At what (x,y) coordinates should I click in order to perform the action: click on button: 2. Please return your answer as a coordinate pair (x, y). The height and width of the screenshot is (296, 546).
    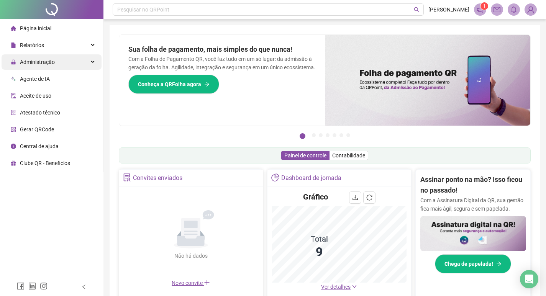
    Looking at the image, I should click on (314, 135).